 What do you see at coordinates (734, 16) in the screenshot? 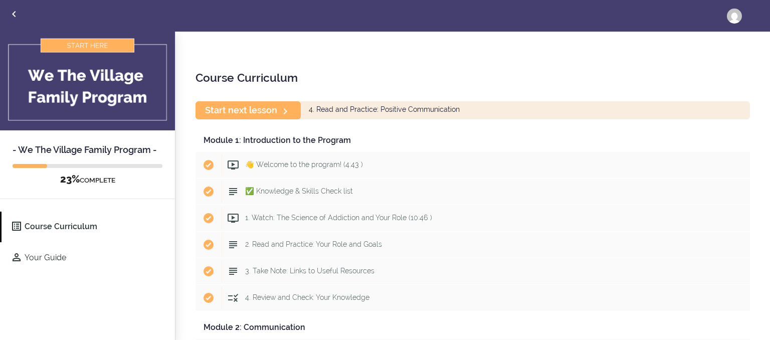
I see `img: awong66@hotmail.com` at bounding box center [734, 16].